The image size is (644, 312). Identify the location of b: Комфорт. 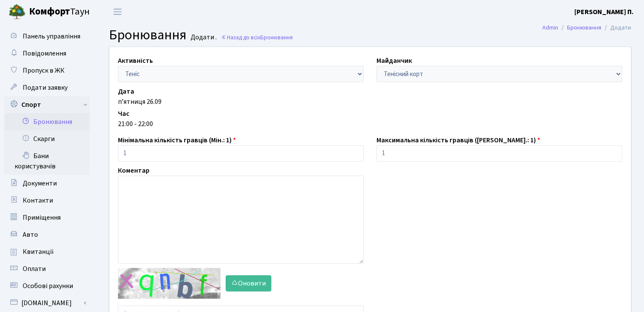
(50, 12).